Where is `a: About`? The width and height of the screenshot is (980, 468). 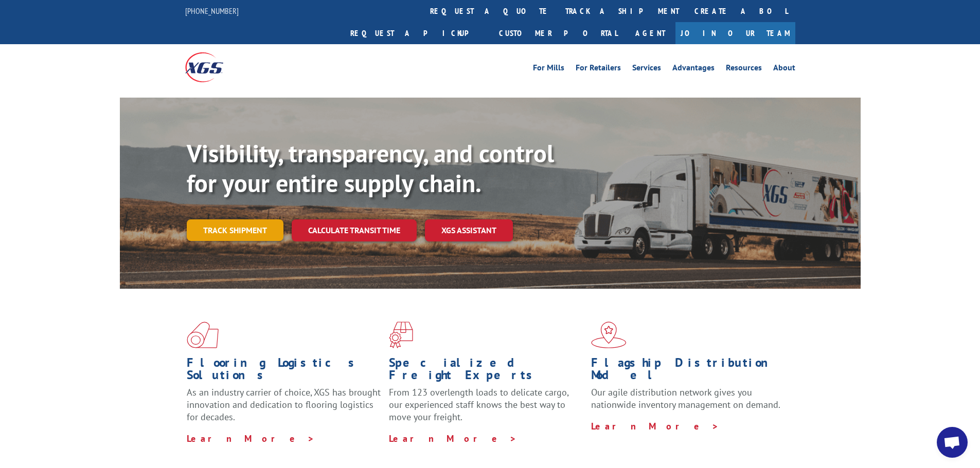
a: About is located at coordinates (784, 69).